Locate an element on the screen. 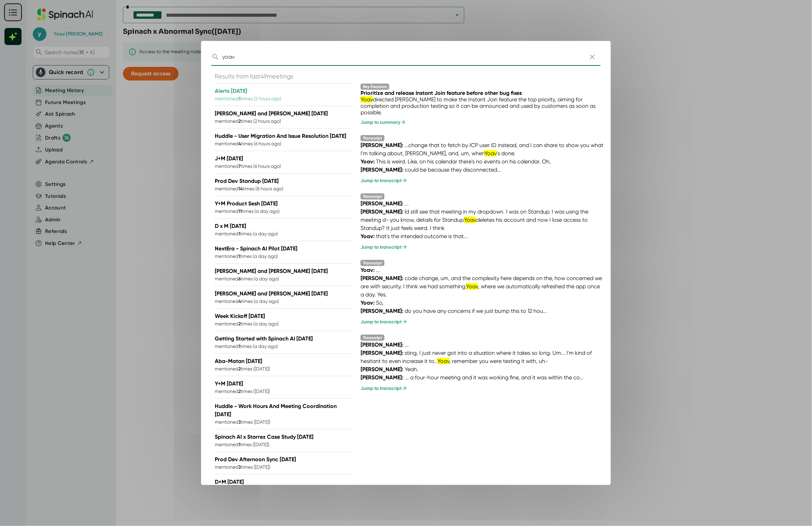 Image resolution: width=812 pixels, height=526 pixels. span: ld still see that meeting in my dropdown. I was on Standup. I was using the meeting d- you know, ... is located at coordinates (474, 220).